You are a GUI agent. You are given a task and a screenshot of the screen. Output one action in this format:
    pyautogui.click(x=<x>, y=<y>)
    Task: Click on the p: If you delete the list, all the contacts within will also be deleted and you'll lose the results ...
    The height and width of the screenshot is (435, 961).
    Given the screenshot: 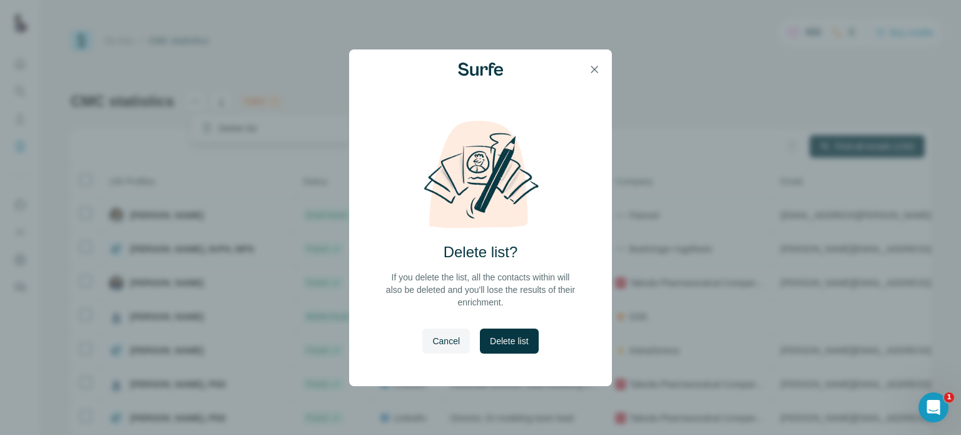 What is the action you would take?
    pyautogui.click(x=480, y=290)
    